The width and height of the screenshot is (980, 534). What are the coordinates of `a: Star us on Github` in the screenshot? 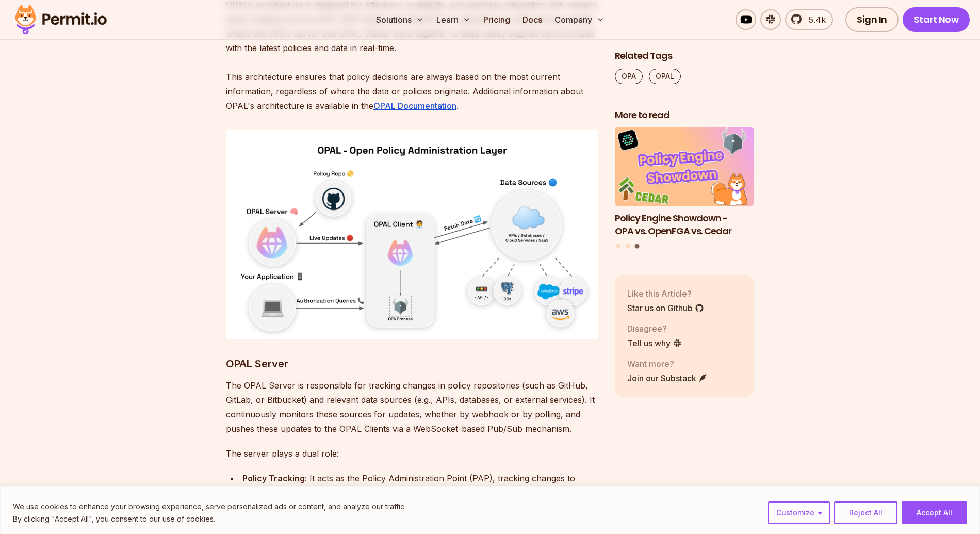 It's located at (665, 308).